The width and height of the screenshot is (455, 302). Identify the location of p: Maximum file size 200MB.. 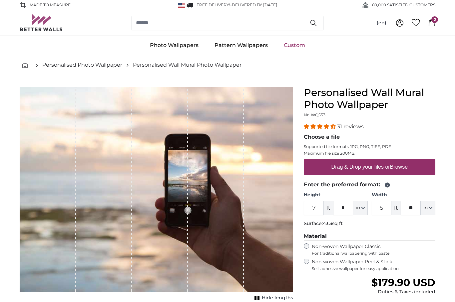
(369, 153).